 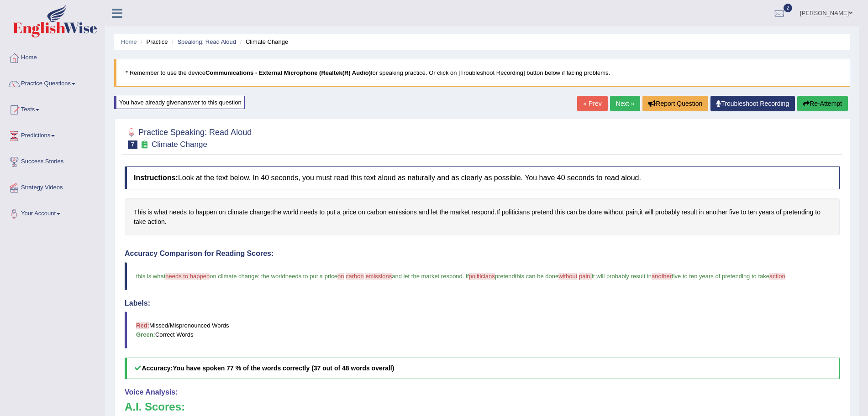 I want to click on b: Green:, so click(x=146, y=335).